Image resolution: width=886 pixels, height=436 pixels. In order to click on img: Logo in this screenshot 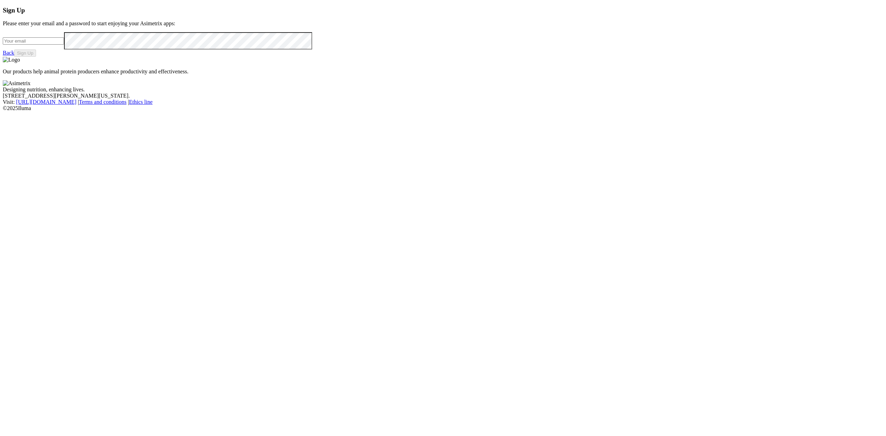, I will do `click(11, 60)`.